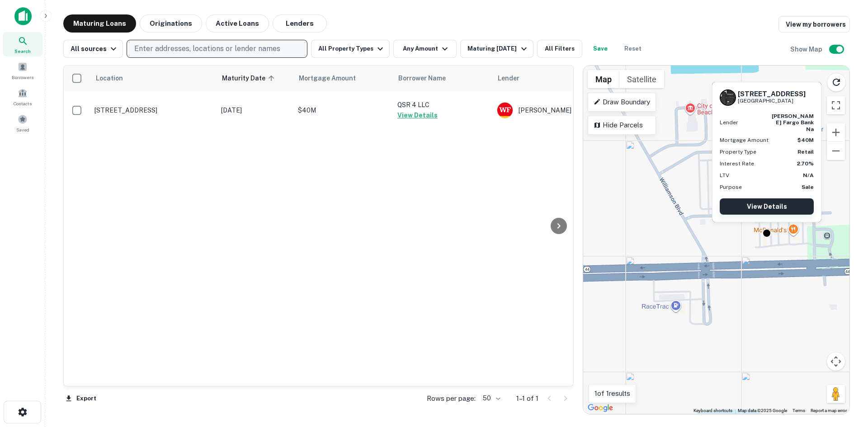  I want to click on p: Mortgage Amount, so click(744, 140).